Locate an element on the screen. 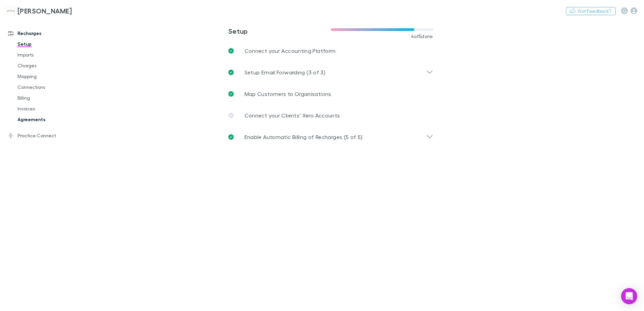  span: 4 of 5 done is located at coordinates (422, 36).